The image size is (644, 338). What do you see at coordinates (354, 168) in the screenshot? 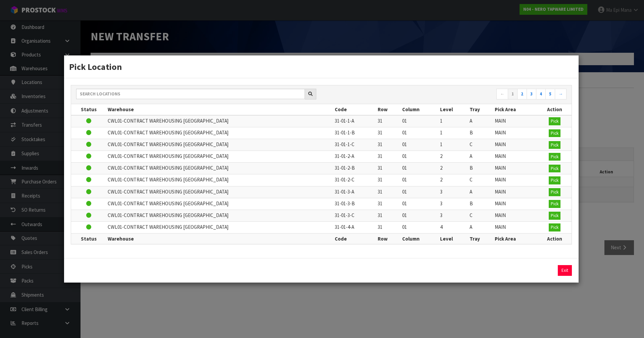
I see `td: 31-01-2-B` at bounding box center [354, 168].